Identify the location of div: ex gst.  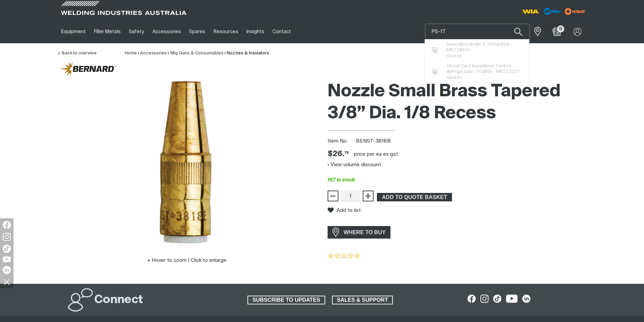
(391, 154).